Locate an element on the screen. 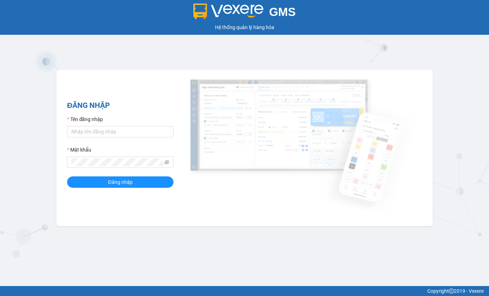  img: logo 2 is located at coordinates (228, 11).